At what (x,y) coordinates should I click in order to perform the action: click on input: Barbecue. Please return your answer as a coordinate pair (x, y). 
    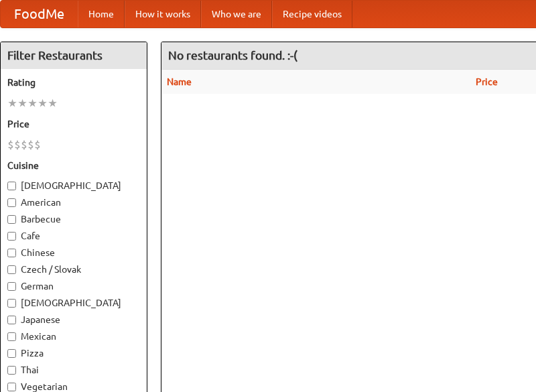
    Looking at the image, I should click on (12, 219).